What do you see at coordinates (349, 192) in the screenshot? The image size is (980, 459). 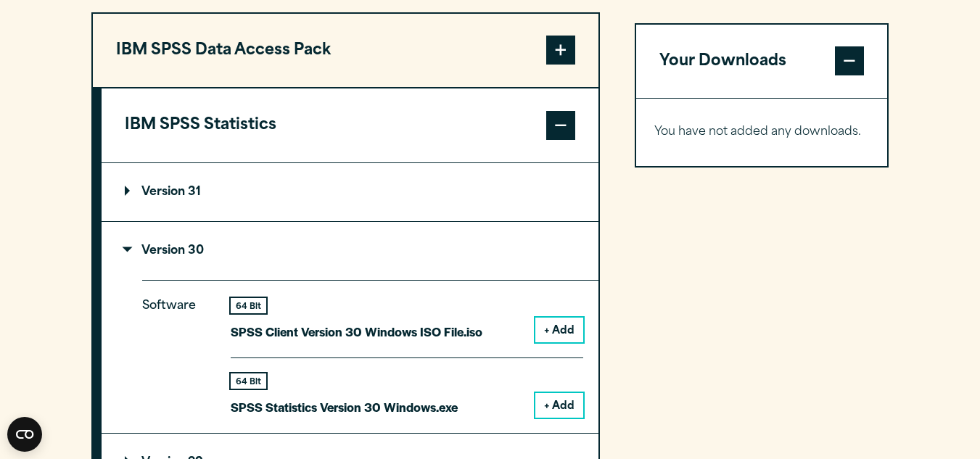 I see `summary: Version 31` at bounding box center [349, 192].